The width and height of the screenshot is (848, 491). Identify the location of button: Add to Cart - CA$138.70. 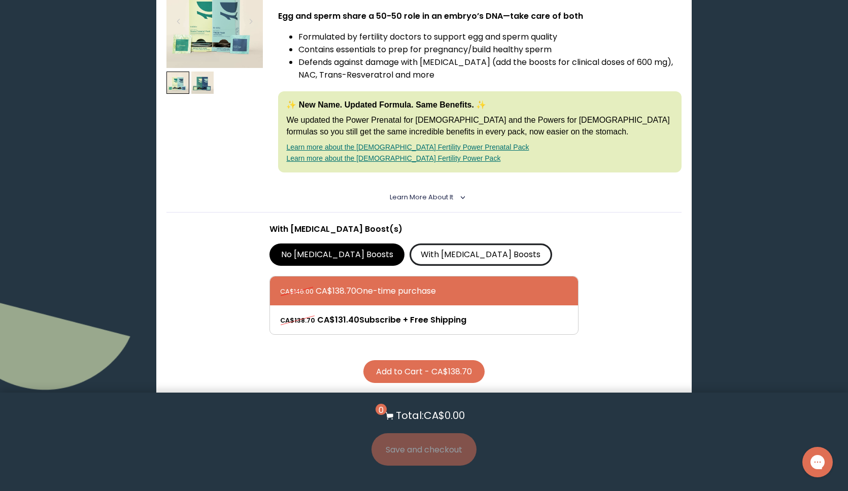
(424, 372).